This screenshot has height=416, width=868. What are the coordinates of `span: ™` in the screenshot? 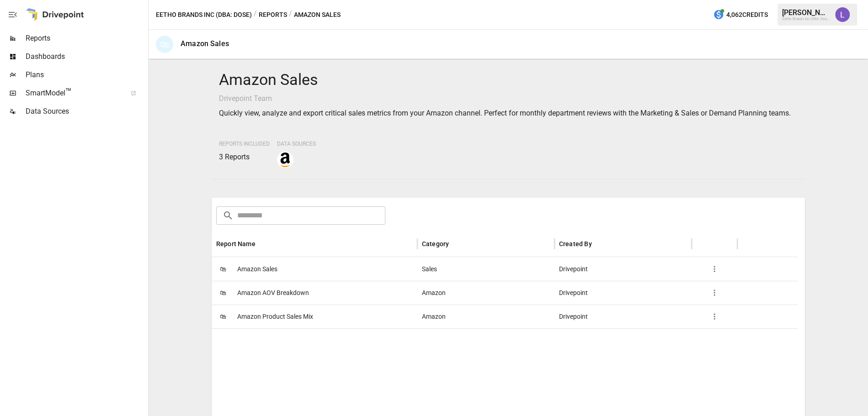 It's located at (69, 92).